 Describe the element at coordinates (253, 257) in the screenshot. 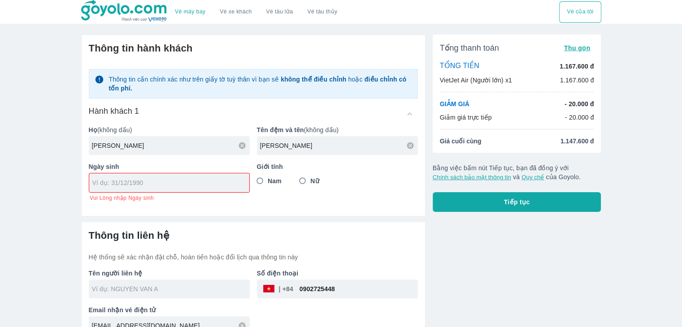

I see `p: Hệ thống sẽ xác nhận đặt chỗ, hoàn tiền hoặc đổi lịch qua thông tin này` at that location.